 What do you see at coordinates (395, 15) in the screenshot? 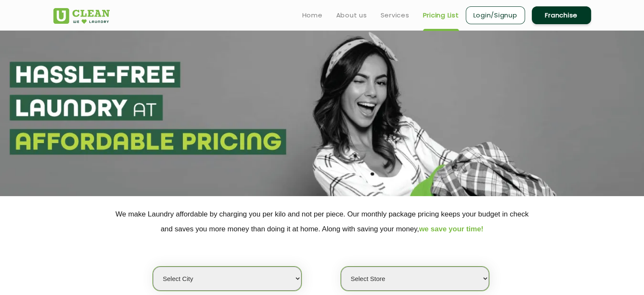
I see `a: Services` at bounding box center [395, 15].